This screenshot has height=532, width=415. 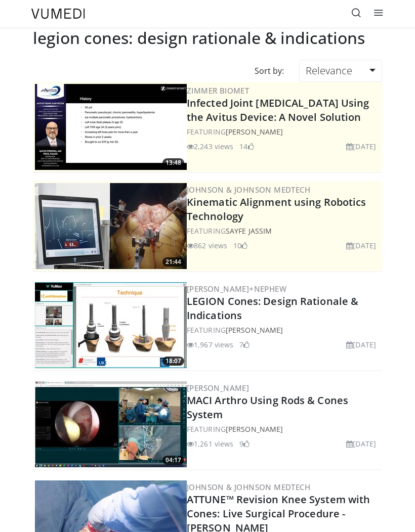 What do you see at coordinates (272, 308) in the screenshot?
I see `a: LEGION Cones: Design Rationale & Indications` at bounding box center [272, 308].